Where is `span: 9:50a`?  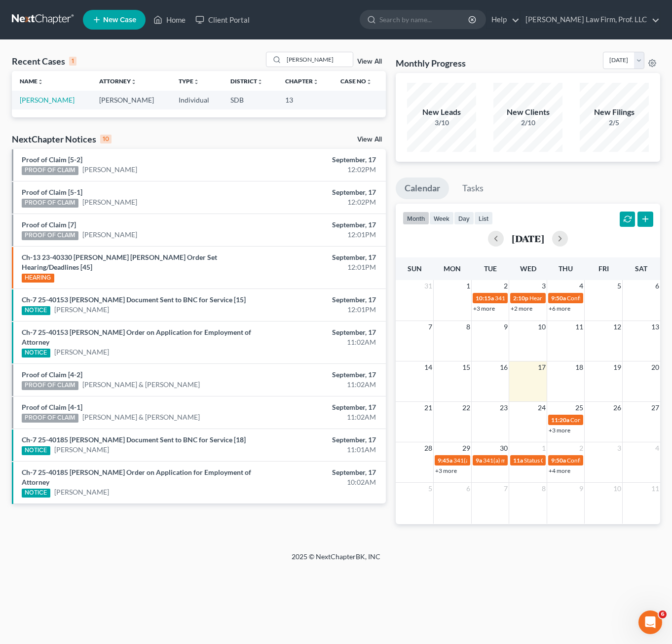
span: 9:50a is located at coordinates (559, 460).